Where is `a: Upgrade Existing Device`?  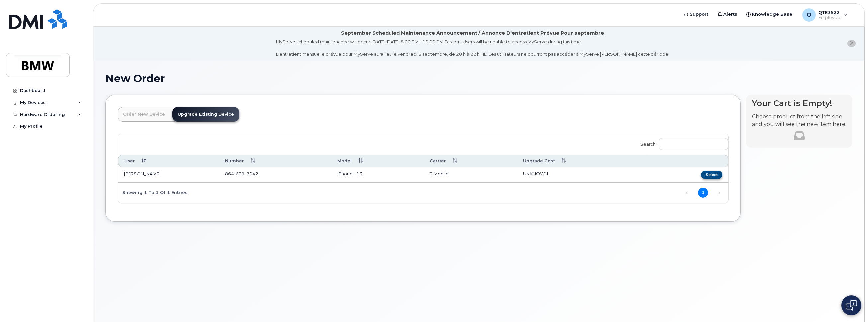
a: Upgrade Existing Device is located at coordinates (206, 115).